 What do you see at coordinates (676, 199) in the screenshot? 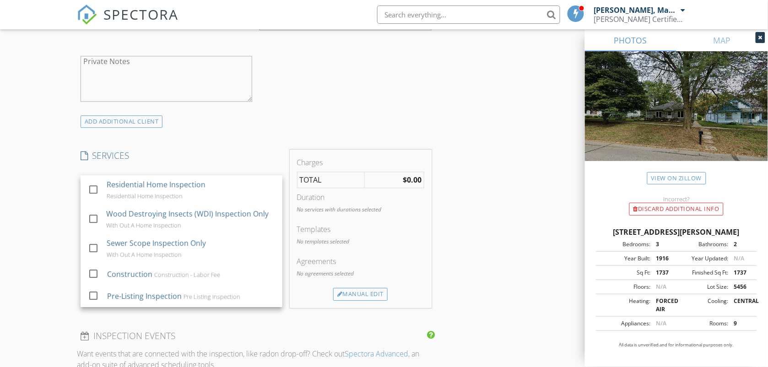
I see `div: Incorrect?` at bounding box center [676, 199].